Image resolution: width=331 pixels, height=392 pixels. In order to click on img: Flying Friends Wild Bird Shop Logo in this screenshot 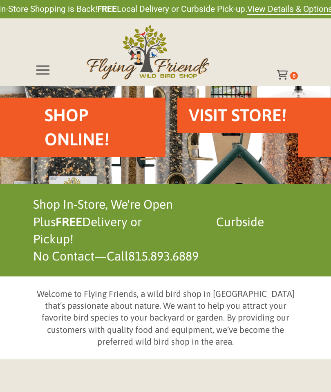, I will do `click(148, 52)`.